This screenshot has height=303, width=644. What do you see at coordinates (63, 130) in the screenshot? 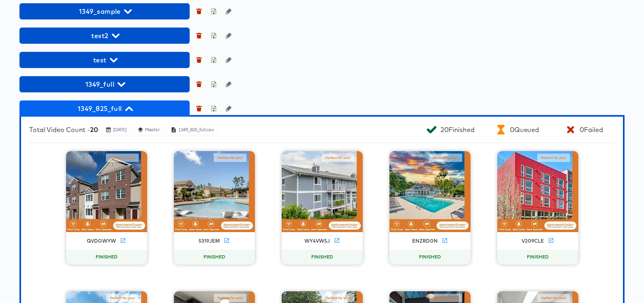
I see `div: Total Video Count -` at bounding box center [63, 130].